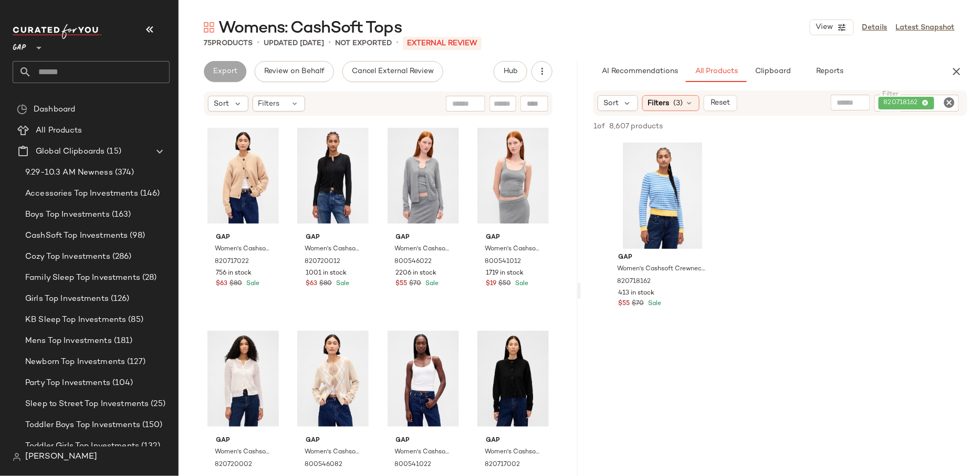 Image resolution: width=980 pixels, height=476 pixels. Describe the element at coordinates (59, 131) in the screenshot. I see `span: All Products` at that location.